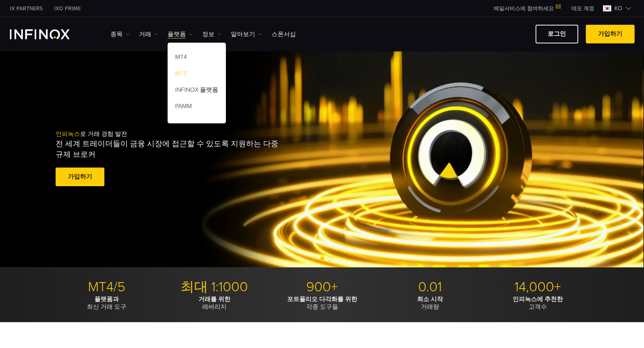  What do you see at coordinates (430, 299) in the screenshot?
I see `strong: 최소 시작` at bounding box center [430, 299].